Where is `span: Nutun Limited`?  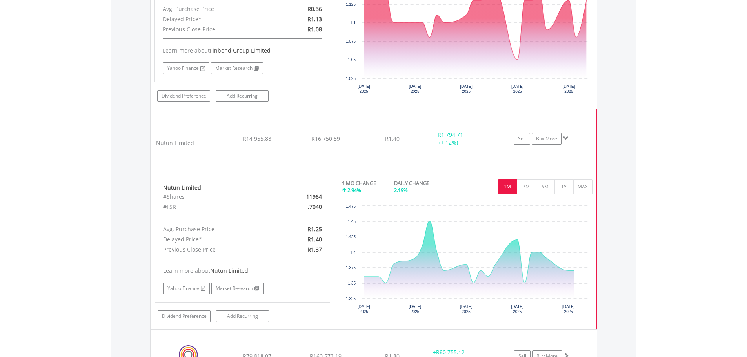
span: Nutun Limited is located at coordinates (229, 270).